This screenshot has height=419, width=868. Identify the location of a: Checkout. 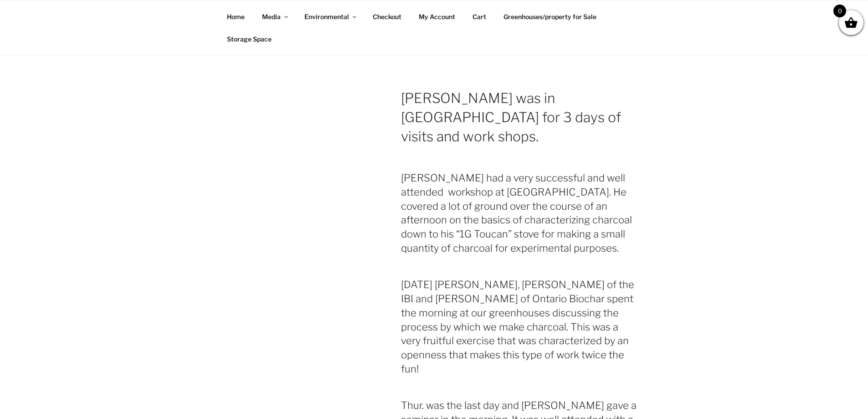
(387, 16).